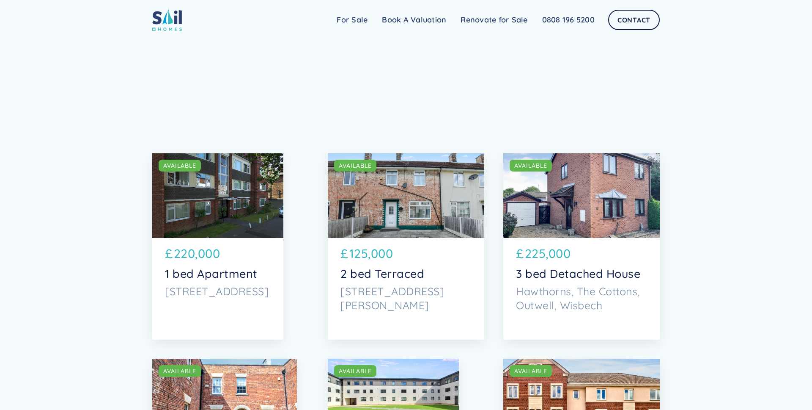 This screenshot has width=812, height=410. Describe the element at coordinates (414, 20) in the screenshot. I see `a: Book A Valuation` at that location.